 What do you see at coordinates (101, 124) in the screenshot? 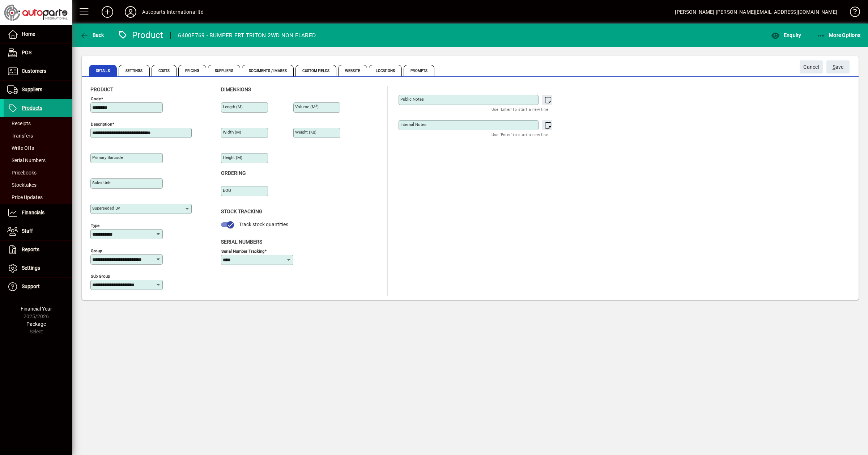
I see `mat-label: Description` at bounding box center [101, 124].